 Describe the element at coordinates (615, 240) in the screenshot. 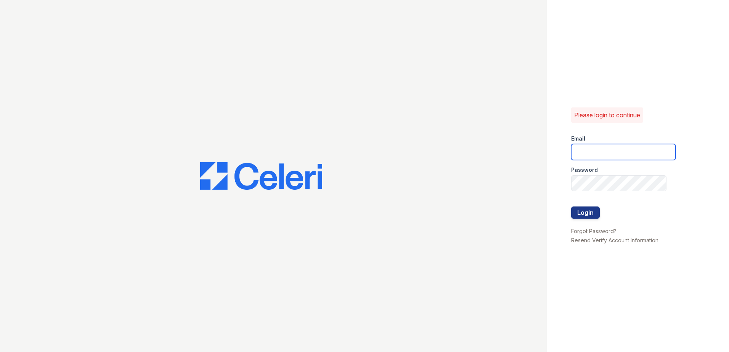

I see `a: Resend Verify Account Information` at that location.